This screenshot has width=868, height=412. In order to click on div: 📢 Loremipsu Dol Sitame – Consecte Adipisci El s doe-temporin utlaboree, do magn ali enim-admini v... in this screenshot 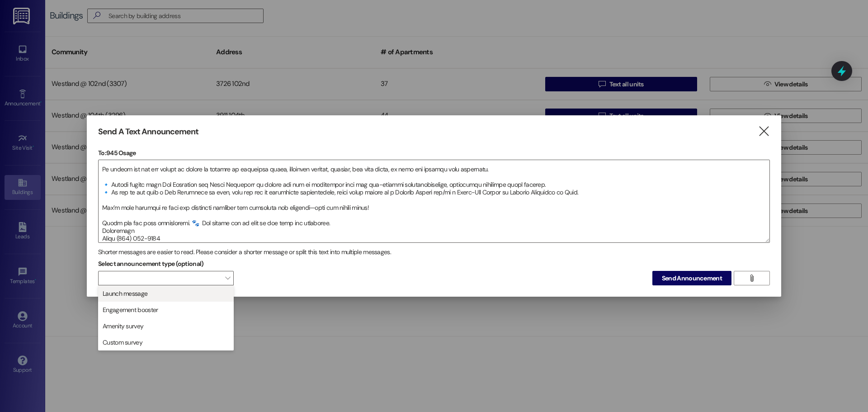, I will do `click(434, 201)`.